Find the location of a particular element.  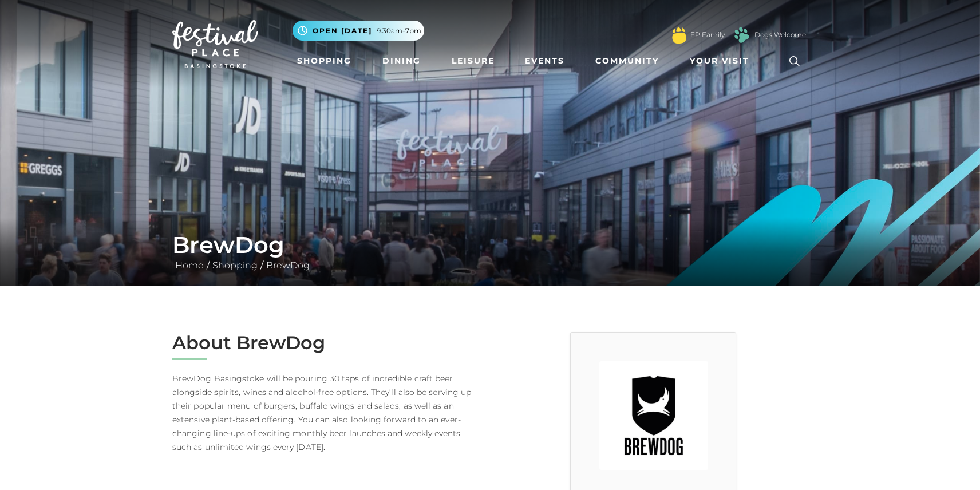

a: FP Family is located at coordinates (707, 35).